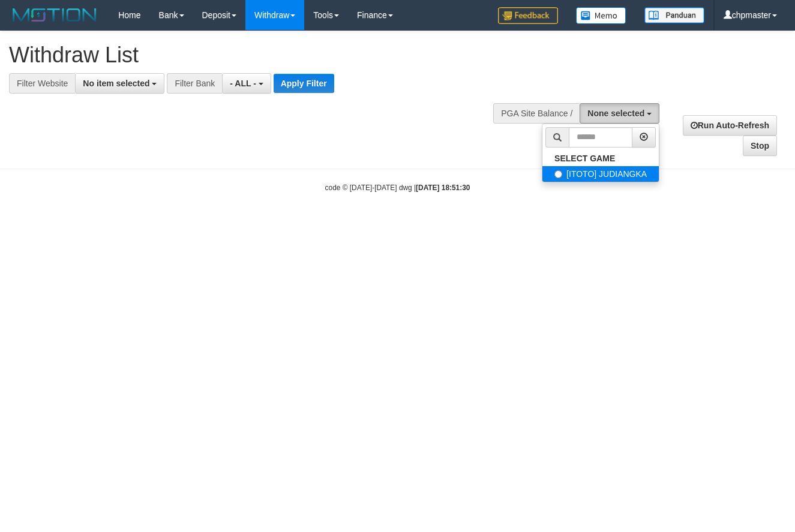 Image resolution: width=795 pixels, height=532 pixels. I want to click on button: No item selected, so click(119, 83).